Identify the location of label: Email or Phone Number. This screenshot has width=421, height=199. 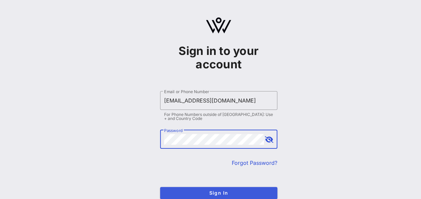
(187, 91).